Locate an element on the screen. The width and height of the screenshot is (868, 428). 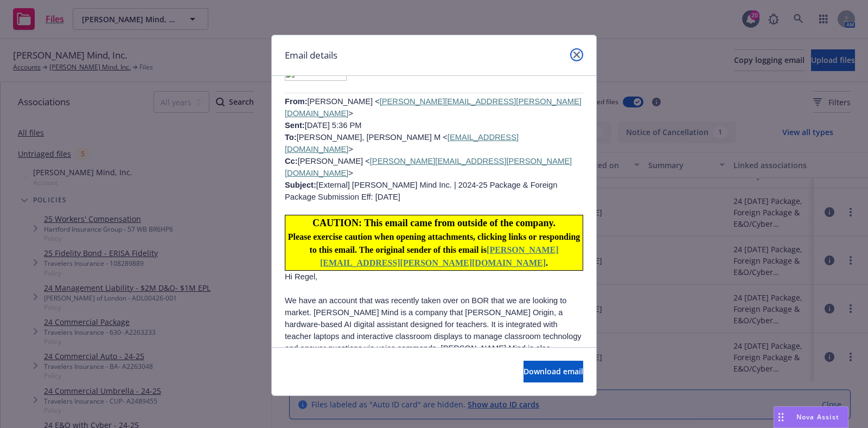
span: Nova Assist is located at coordinates (817, 416).